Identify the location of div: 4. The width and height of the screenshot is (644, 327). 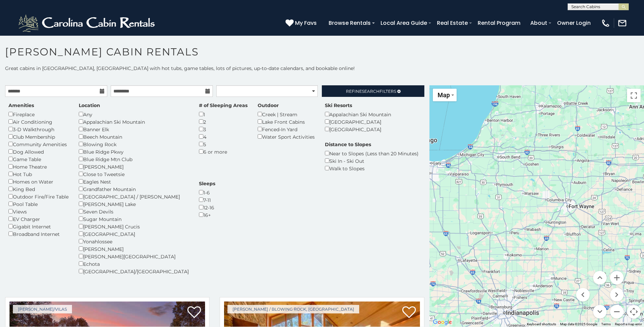
(223, 137).